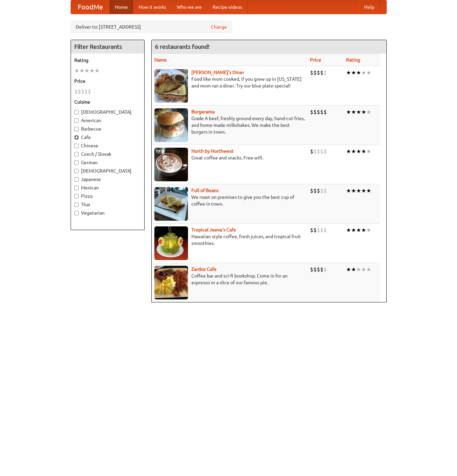 The image size is (457, 476). Describe the element at coordinates (121, 7) in the screenshot. I see `a: Home` at that location.